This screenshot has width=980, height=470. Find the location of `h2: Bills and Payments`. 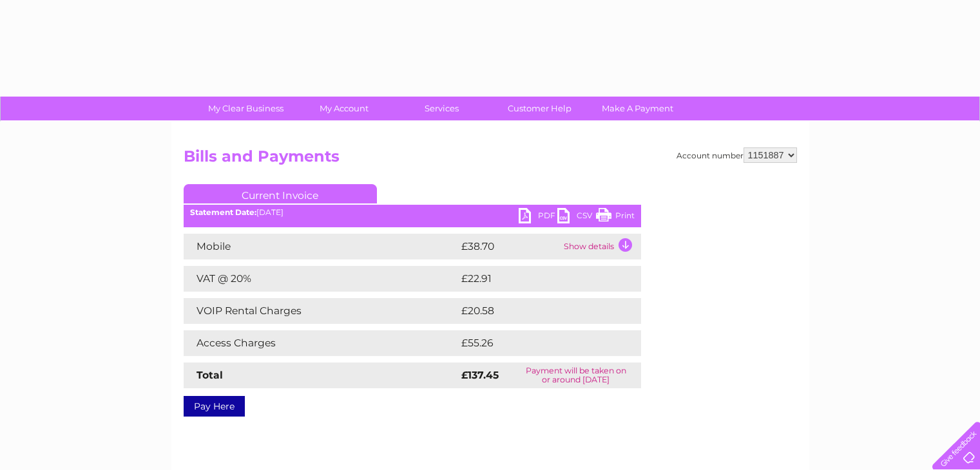

h2: Bills and Payments is located at coordinates (490, 160).